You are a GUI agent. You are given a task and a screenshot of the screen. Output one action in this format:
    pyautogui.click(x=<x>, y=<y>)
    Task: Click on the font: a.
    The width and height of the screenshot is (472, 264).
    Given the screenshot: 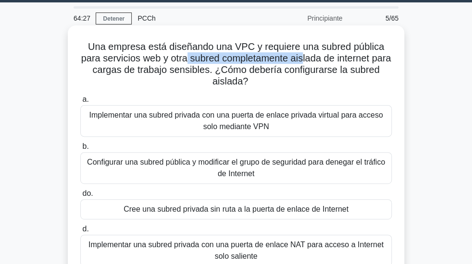 What is the action you would take?
    pyautogui.click(x=85, y=99)
    